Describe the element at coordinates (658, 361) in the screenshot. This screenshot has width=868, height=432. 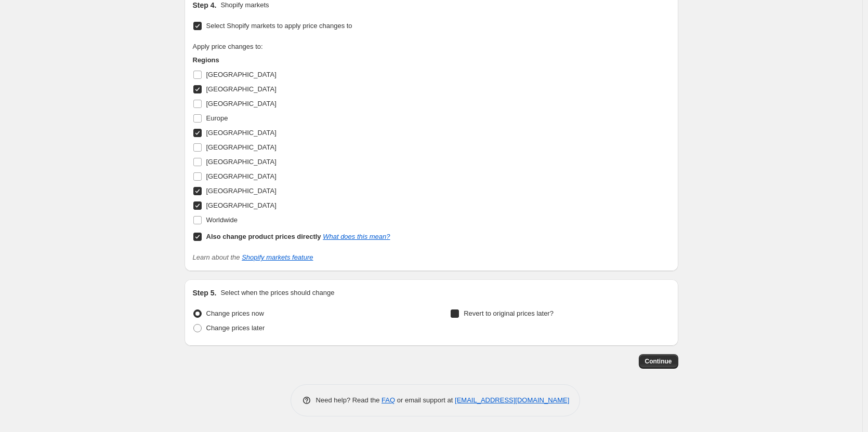
I see `span: Continue` at that location.